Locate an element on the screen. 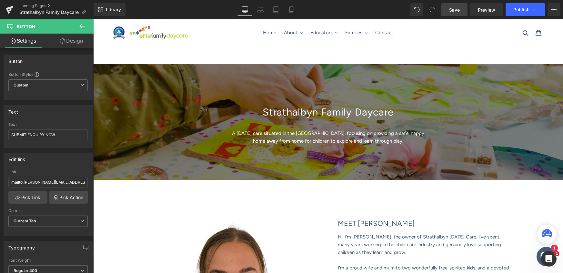  div: Button Styles is located at coordinates (48, 74).